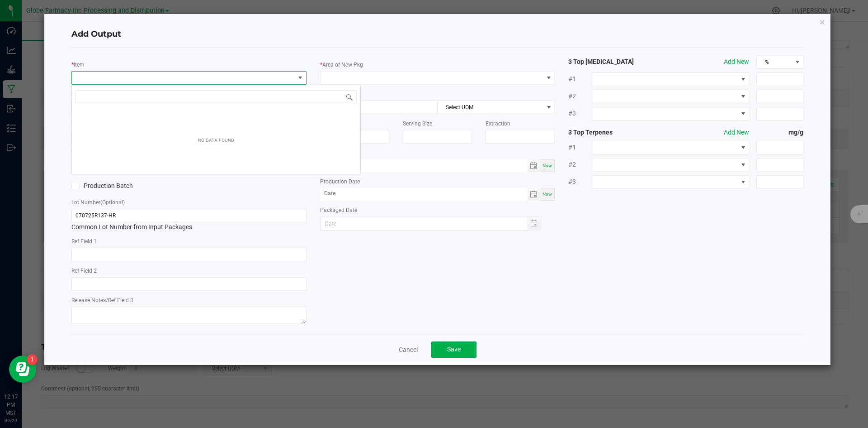 This screenshot has width=868, height=428. I want to click on label: Extraction, so click(498, 123).